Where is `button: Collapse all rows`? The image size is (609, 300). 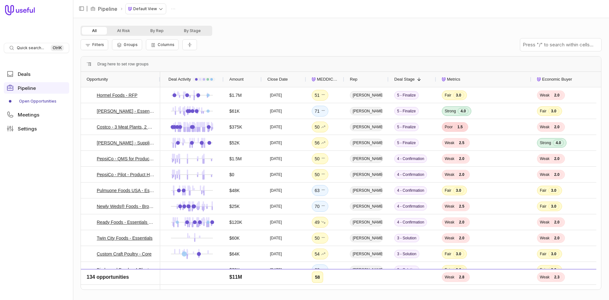
button: Collapse all rows is located at coordinates (190, 45).